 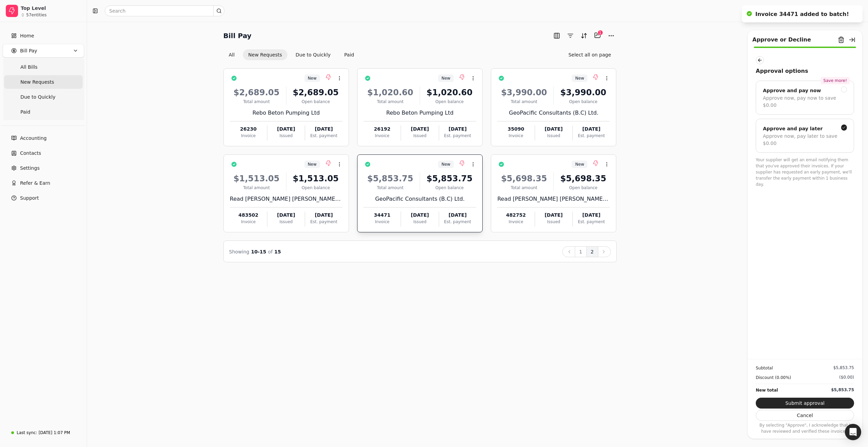 I want to click on div: 482752, so click(x=515, y=215).